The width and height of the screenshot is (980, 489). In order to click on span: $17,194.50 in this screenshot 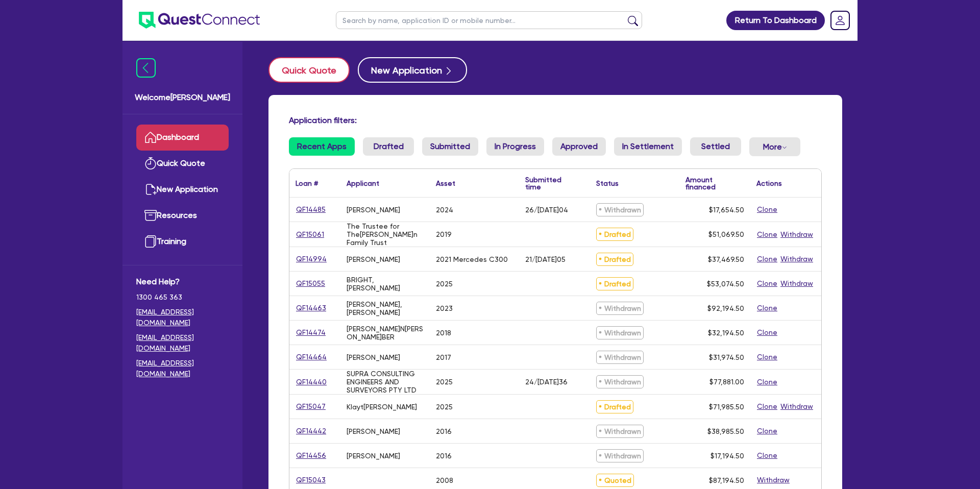, I will do `click(728, 456)`.